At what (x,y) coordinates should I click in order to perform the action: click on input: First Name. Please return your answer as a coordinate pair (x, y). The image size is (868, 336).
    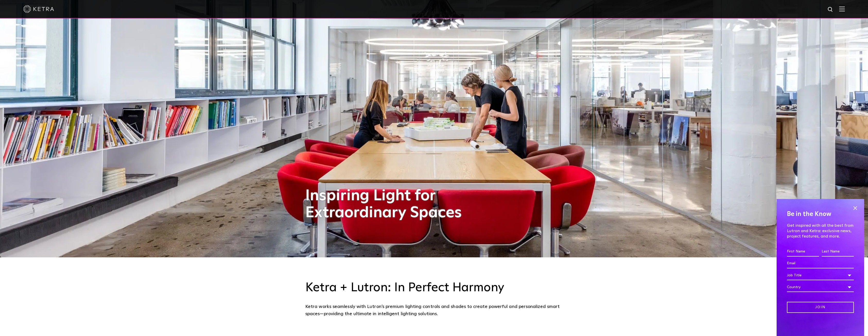
    Looking at the image, I should click on (803, 252).